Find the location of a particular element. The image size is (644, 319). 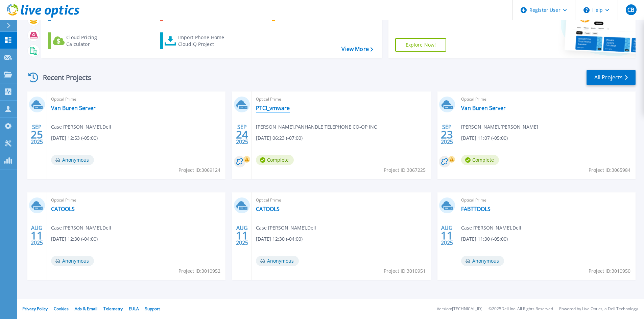

span: Project ID: 3065984 is located at coordinates (610, 170).